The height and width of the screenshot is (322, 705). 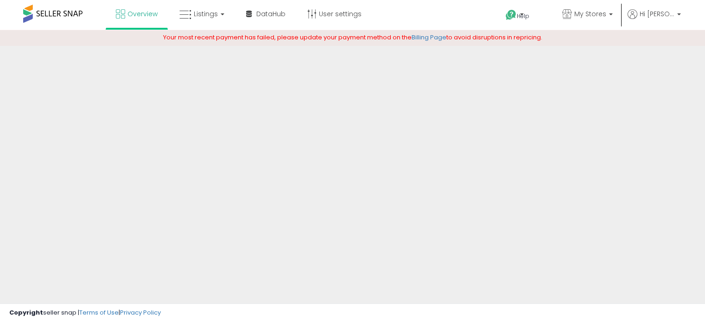 What do you see at coordinates (99, 312) in the screenshot?
I see `a: Terms of Use` at bounding box center [99, 312].